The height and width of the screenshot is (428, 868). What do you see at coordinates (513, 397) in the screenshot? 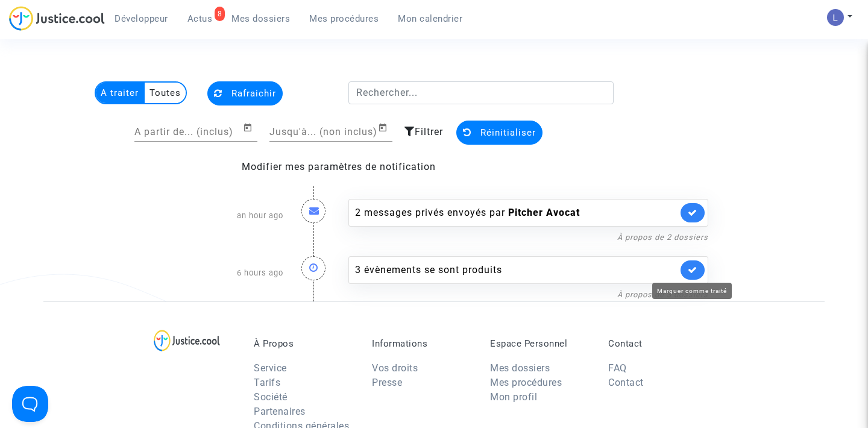
I see `a: Mon profil` at bounding box center [513, 397].